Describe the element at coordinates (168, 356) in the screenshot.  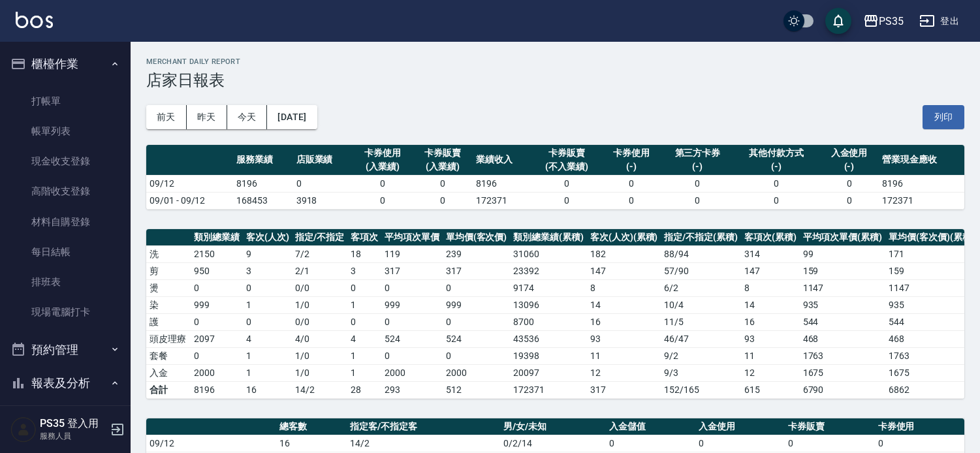
I see `td: 套餐` at that location.